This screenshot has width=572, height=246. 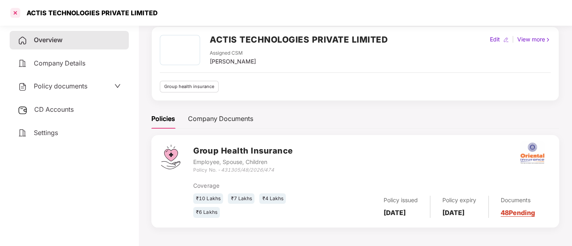 I want to click on span: Overview, so click(x=48, y=40).